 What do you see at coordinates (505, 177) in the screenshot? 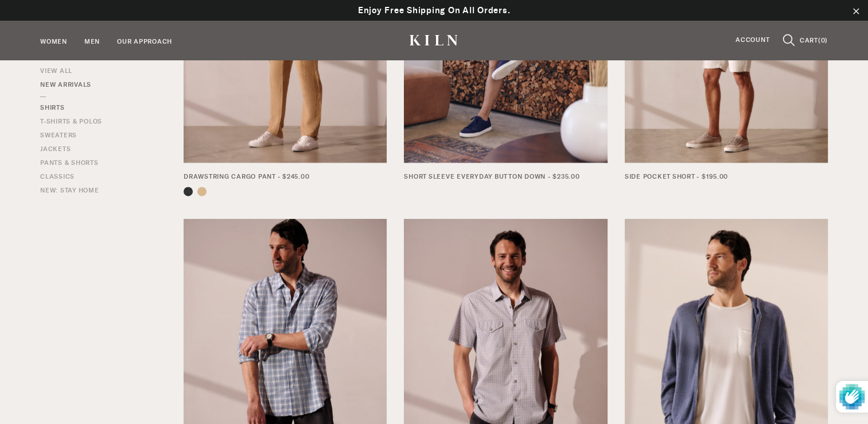
I see `a: Short Sleeve Everyday Button Down - $235.00` at bounding box center [505, 177].